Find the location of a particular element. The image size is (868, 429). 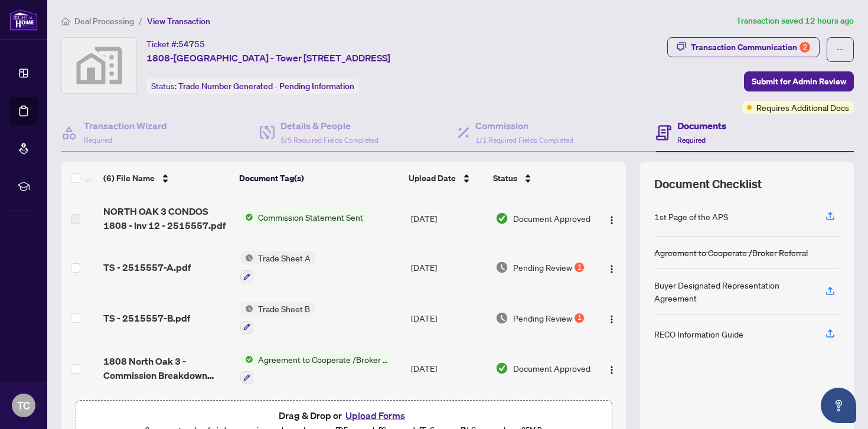

span: Trade Sheet B is located at coordinates (284, 309).